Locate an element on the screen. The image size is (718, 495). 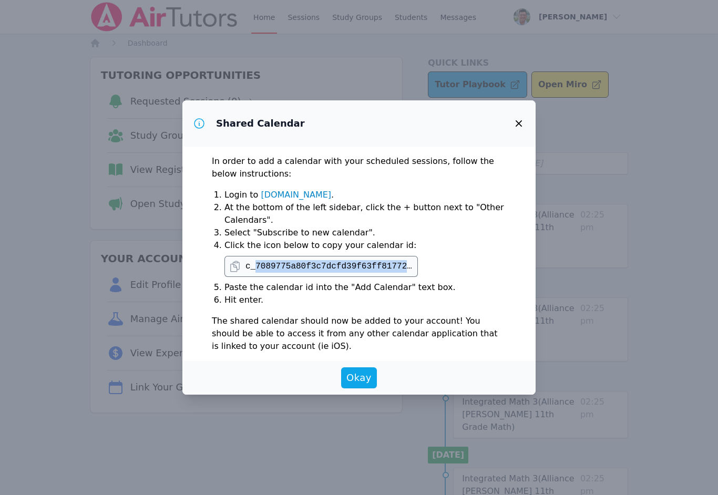
span: Okay is located at coordinates (359, 378).